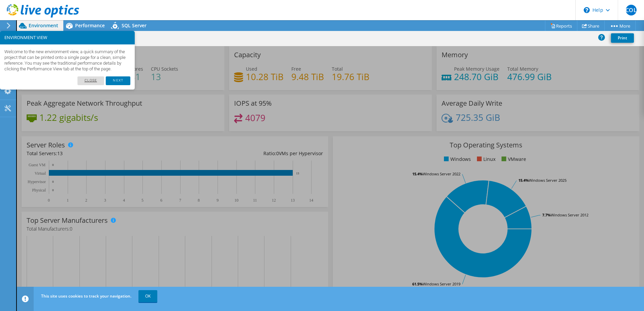  Describe the element at coordinates (591, 26) in the screenshot. I see `a: Share` at that location.